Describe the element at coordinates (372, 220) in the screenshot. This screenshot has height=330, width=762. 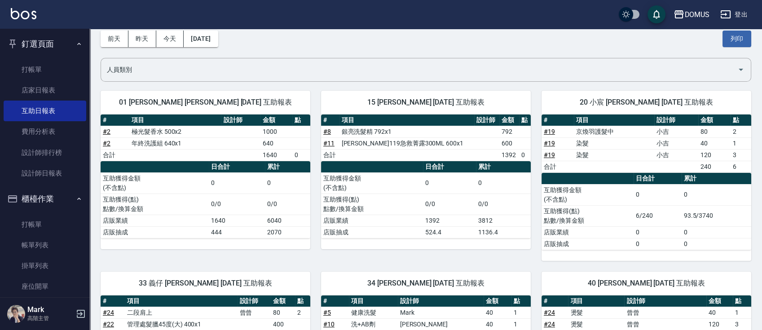
I see `td: 店販業績` at that location.